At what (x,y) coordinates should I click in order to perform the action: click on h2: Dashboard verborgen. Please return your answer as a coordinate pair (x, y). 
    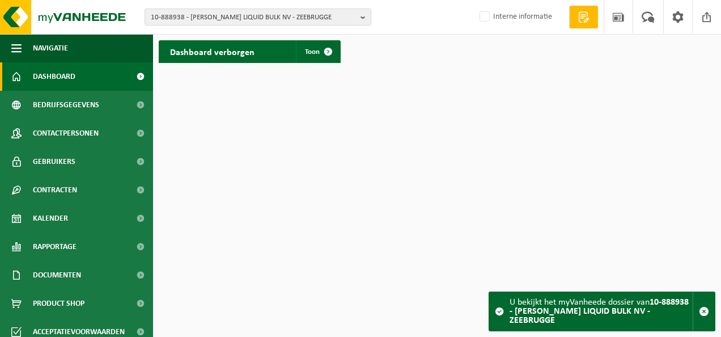
    Looking at the image, I should click on (212, 51).